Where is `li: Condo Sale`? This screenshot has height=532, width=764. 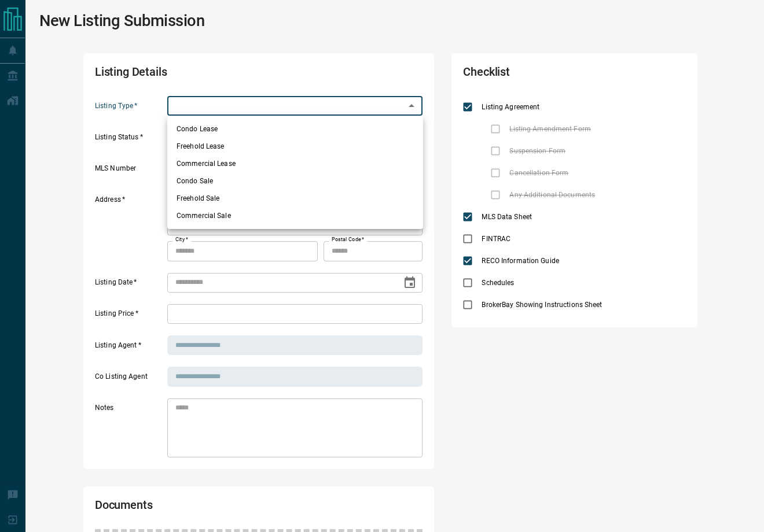
li: Condo Sale is located at coordinates (295, 181).